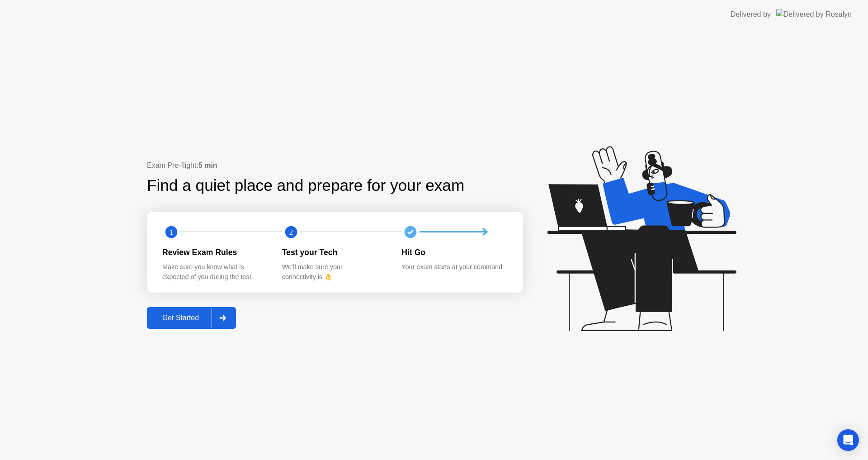 This screenshot has width=868, height=460. What do you see at coordinates (751, 14) in the screenshot?
I see `div: Delivered by` at bounding box center [751, 14].